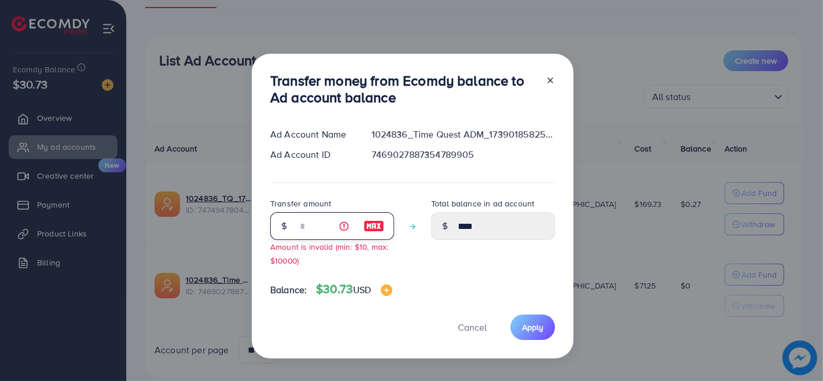 The image size is (823, 381). What do you see at coordinates (362, 290) in the screenshot?
I see `span: USD` at bounding box center [362, 290].